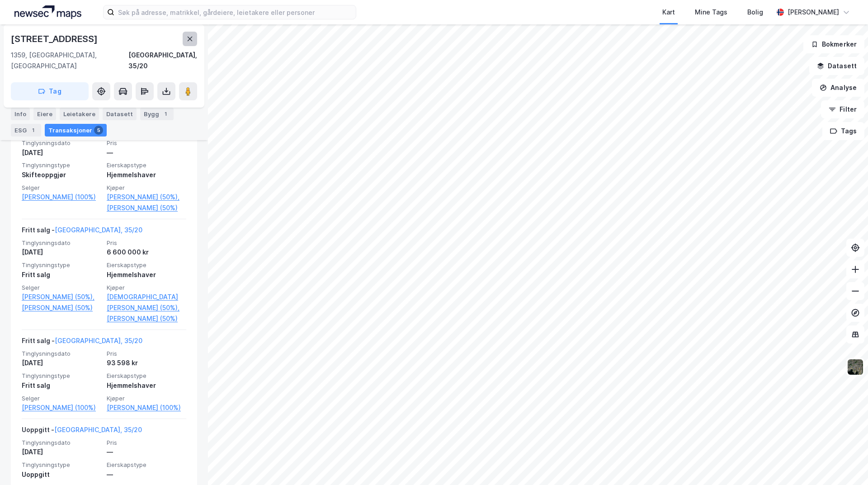 This screenshot has height=485, width=868. What do you see at coordinates (48, 12) in the screenshot?
I see `img: logo.a4113a55bc3d86da70a041830d287a7e.svg` at bounding box center [48, 12].